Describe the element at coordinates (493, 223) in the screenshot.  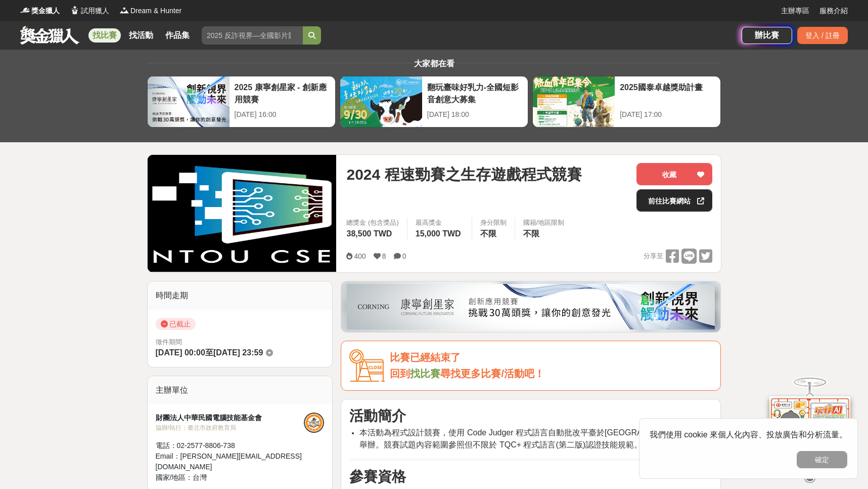
I see `div: 身分限制` at that location.